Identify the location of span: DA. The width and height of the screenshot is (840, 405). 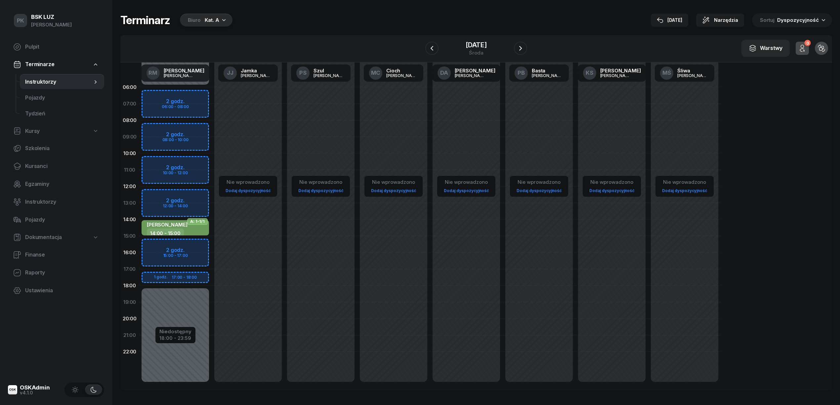
(444, 73).